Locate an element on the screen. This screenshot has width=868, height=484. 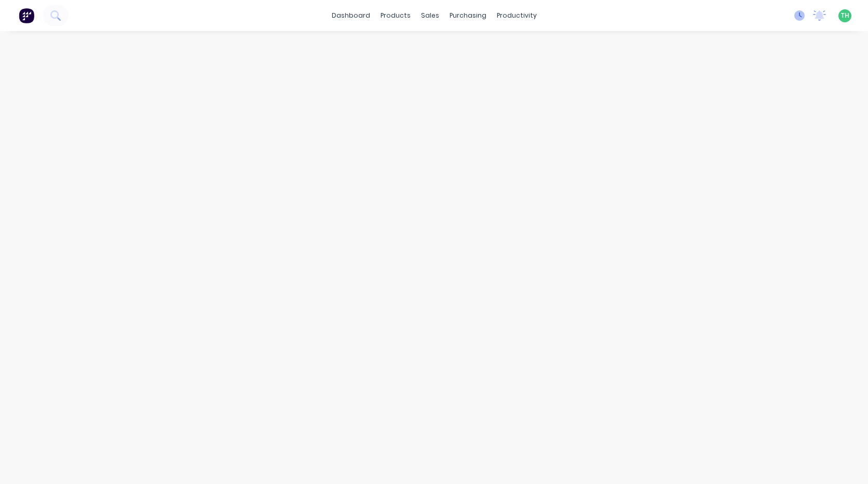
div: purchasing is located at coordinates (468, 16).